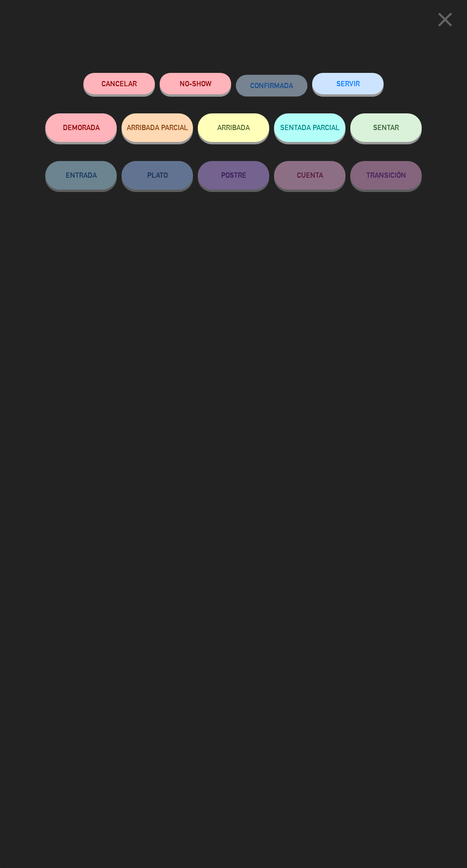  I want to click on button: NO-SHOW, so click(195, 83).